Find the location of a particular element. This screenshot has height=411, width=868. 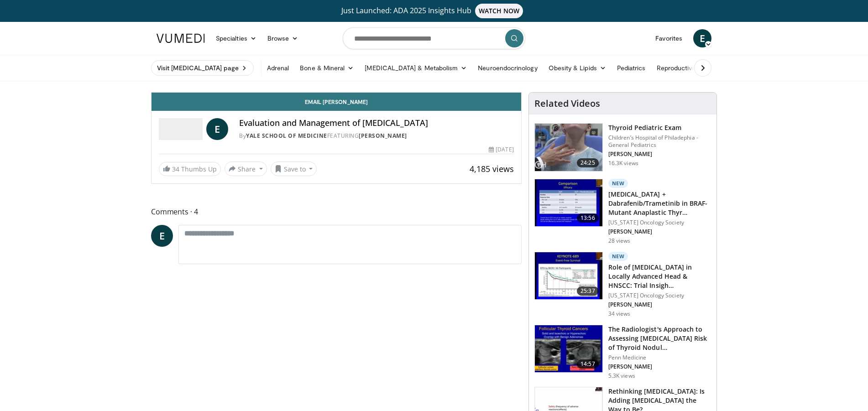

p: 16.3K views is located at coordinates (624, 163).